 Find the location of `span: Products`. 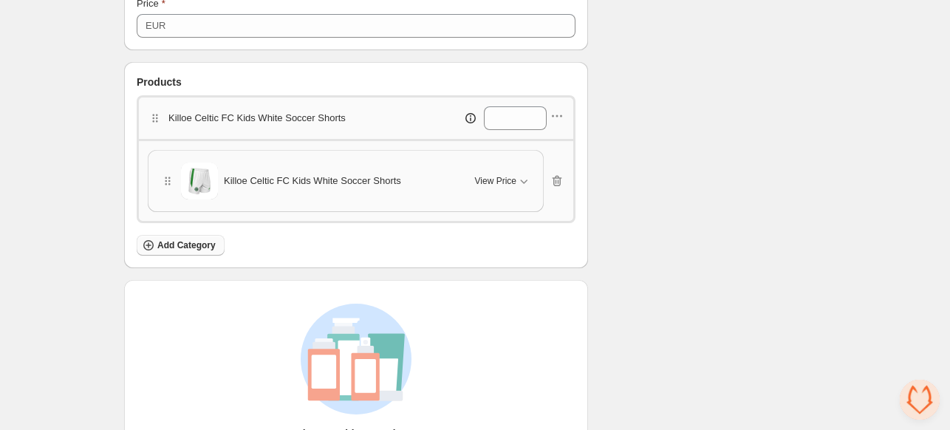

span: Products is located at coordinates (159, 82).